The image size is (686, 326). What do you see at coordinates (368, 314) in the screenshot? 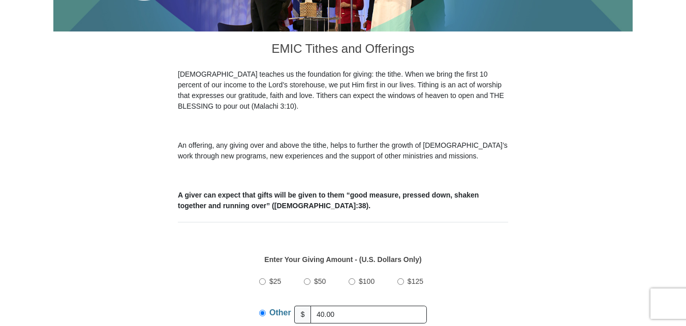
I see `input: Other Amount` at bounding box center [368, 314].